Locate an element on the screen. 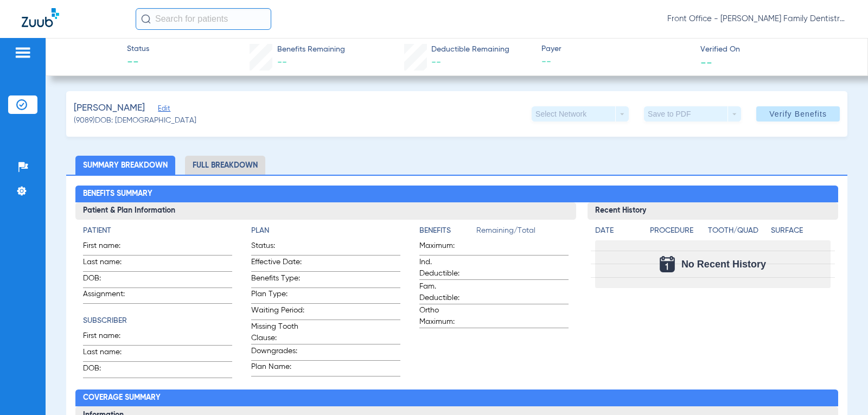  div: Chat Widget is located at coordinates (841, 388).